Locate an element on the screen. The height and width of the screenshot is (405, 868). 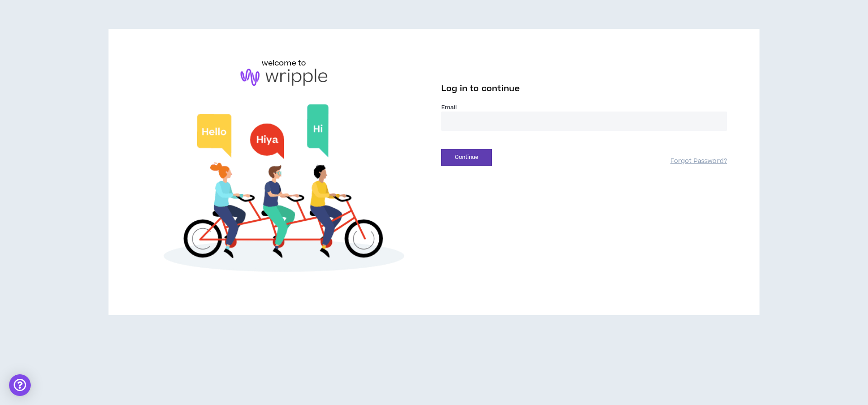
button: Continue is located at coordinates (466, 157).